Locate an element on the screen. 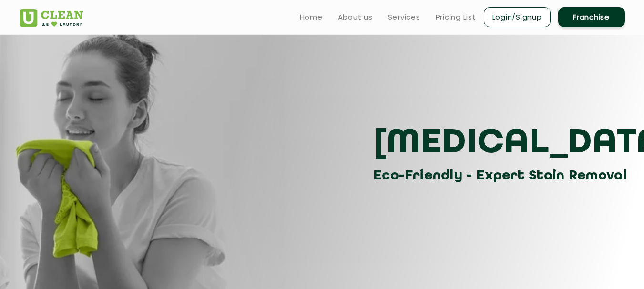 Image resolution: width=644 pixels, height=289 pixels. a: Pricing List is located at coordinates (455, 17).